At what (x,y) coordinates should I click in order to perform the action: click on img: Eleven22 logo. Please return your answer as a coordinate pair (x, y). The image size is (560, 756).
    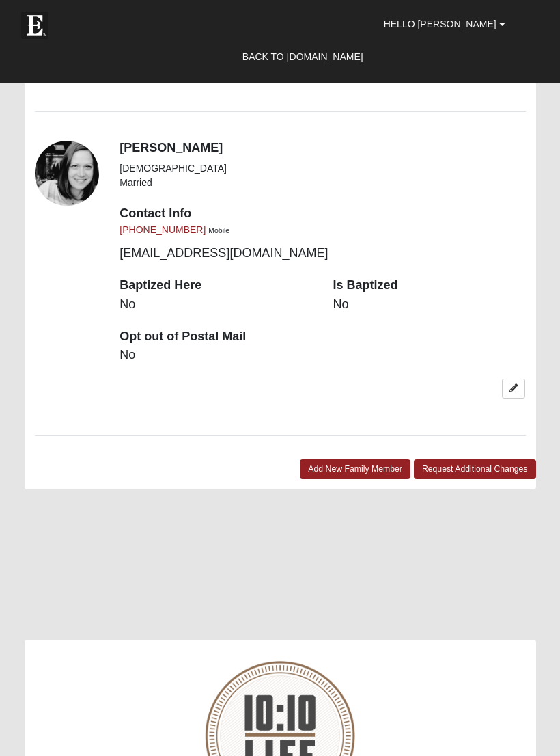
    Looking at the image, I should click on (35, 26).